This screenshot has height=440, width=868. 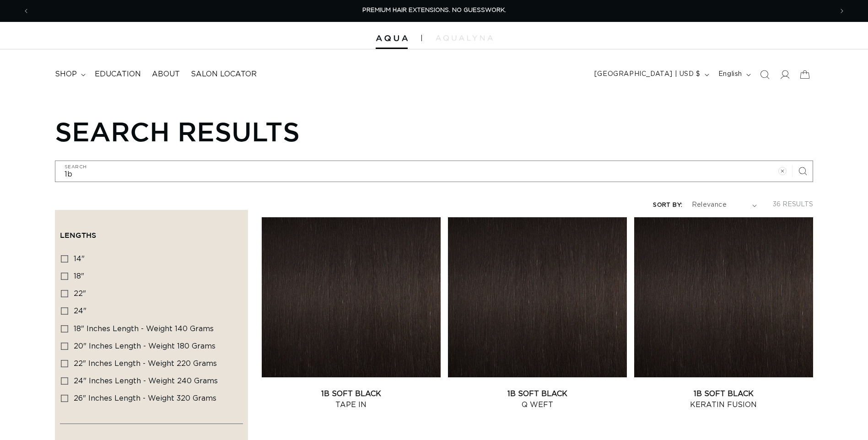 I want to click on input: Search, so click(x=434, y=171).